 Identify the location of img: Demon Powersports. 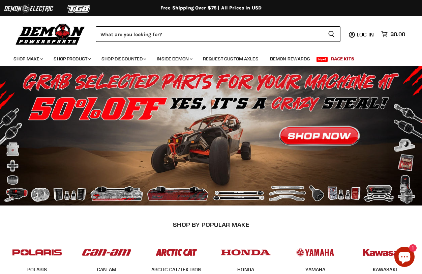
(50, 34).